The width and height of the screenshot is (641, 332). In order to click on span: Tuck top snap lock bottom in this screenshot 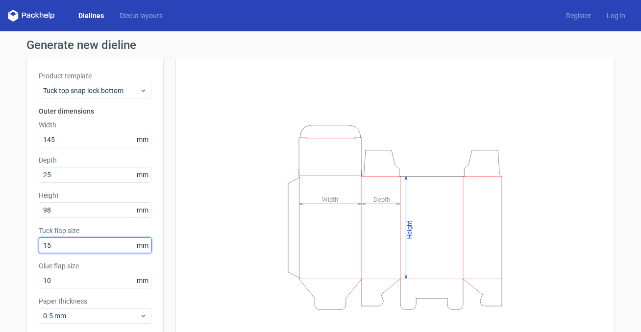, I will do `click(91, 91)`.